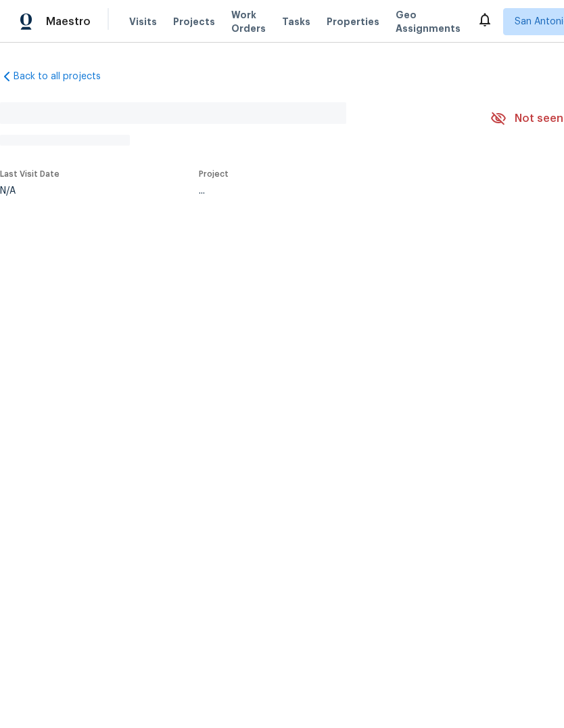 This screenshot has height=728, width=564. What do you see at coordinates (143, 22) in the screenshot?
I see `span: Visits` at bounding box center [143, 22].